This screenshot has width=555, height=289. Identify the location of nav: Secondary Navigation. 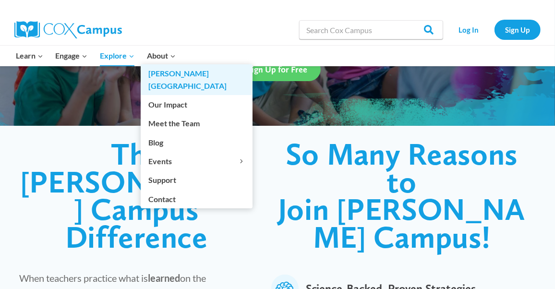
(494, 29).